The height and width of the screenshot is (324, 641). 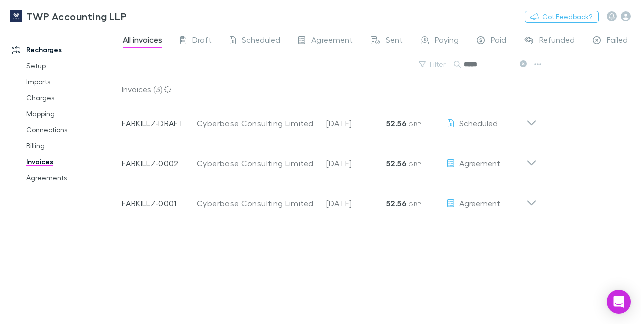 What do you see at coordinates (76, 16) in the screenshot?
I see `h3: TWP Accounting LLP` at bounding box center [76, 16].